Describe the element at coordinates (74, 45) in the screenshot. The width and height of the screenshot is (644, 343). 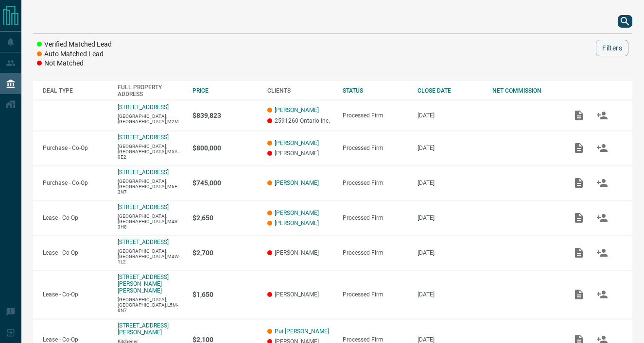
I see `li: Verified Matched Lead` at that location.